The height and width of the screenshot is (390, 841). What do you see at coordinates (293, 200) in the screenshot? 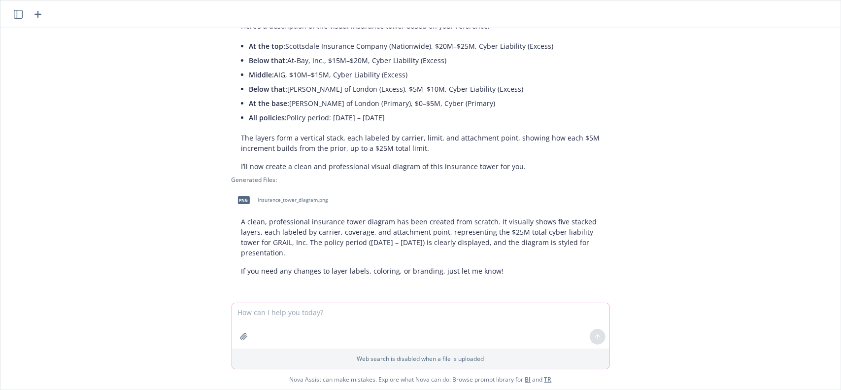
I see `span: insurance_tower_diagram.png` at bounding box center [293, 200].